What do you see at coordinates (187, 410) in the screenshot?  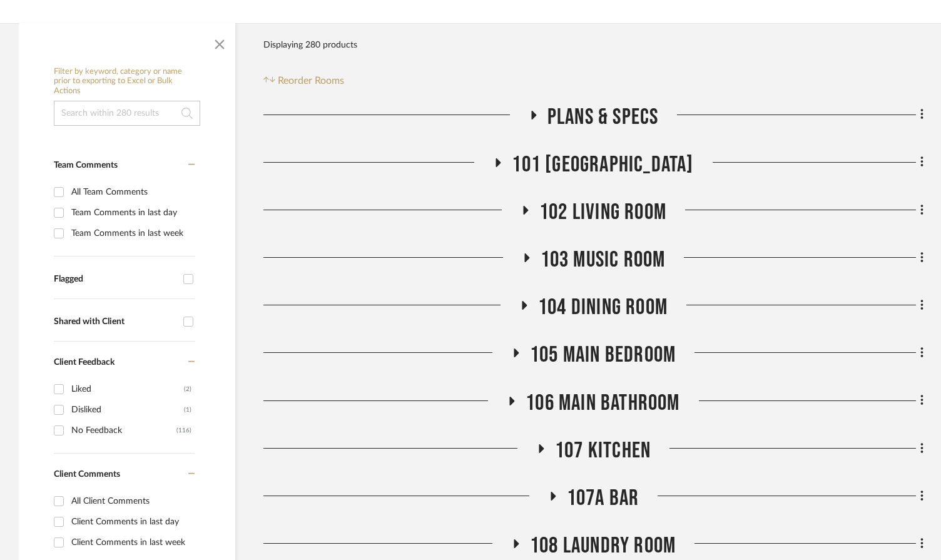 I see `div: (1)` at bounding box center [187, 410].